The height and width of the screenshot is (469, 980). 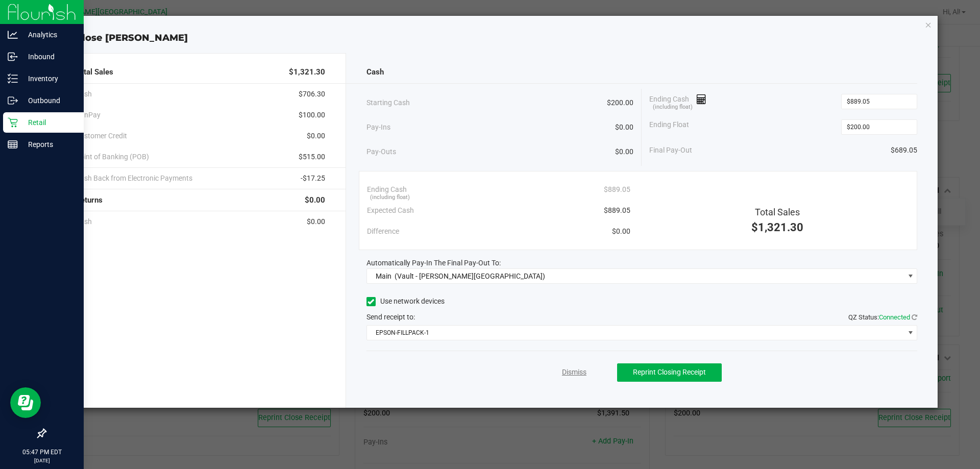 I want to click on span: Cash, so click(x=375, y=72).